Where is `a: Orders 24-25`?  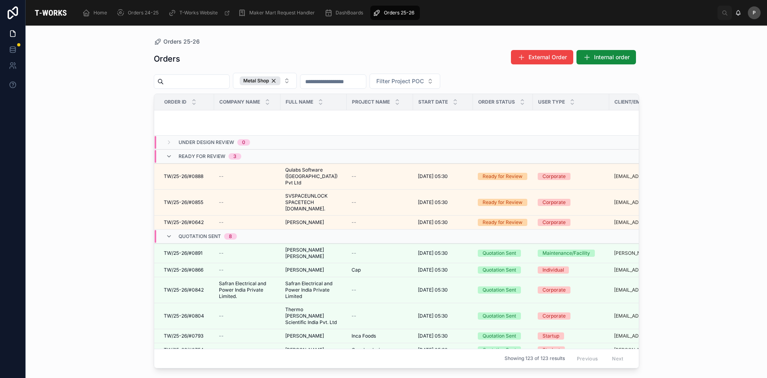 a: Orders 24-25 is located at coordinates (139, 13).